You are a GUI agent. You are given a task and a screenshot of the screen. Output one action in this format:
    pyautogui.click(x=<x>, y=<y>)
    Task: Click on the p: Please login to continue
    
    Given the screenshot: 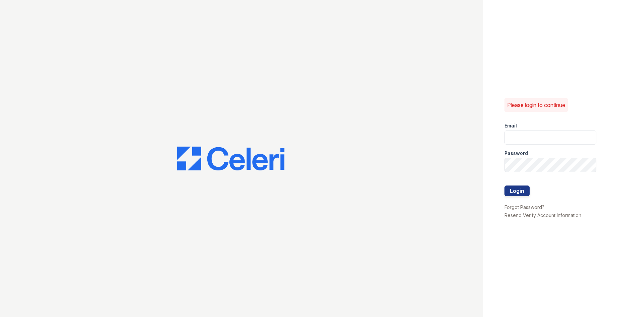 What is the action you would take?
    pyautogui.click(x=536, y=105)
    